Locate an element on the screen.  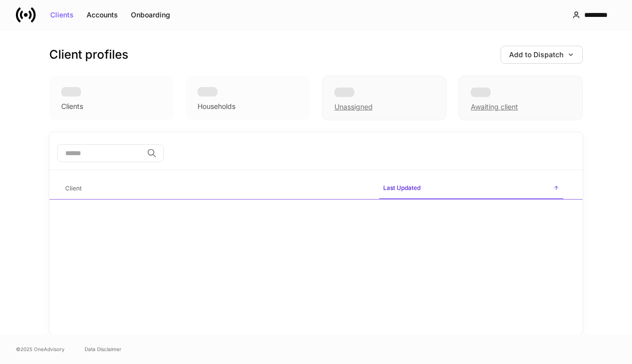
div: Accounts is located at coordinates (102, 15).